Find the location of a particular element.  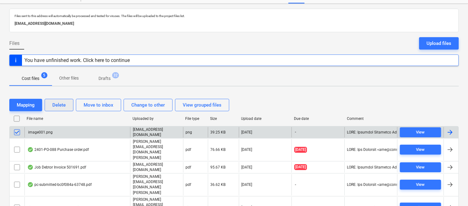

div: pc-submitted-bc0f084a-63748.pdf is located at coordinates (60, 185).